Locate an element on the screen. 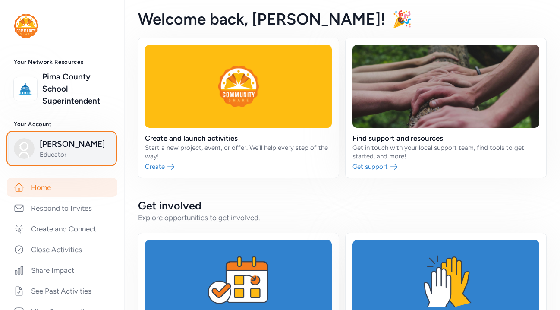 Image resolution: width=560 pixels, height=310 pixels. a: Pima County School Superintendent is located at coordinates (76, 89).